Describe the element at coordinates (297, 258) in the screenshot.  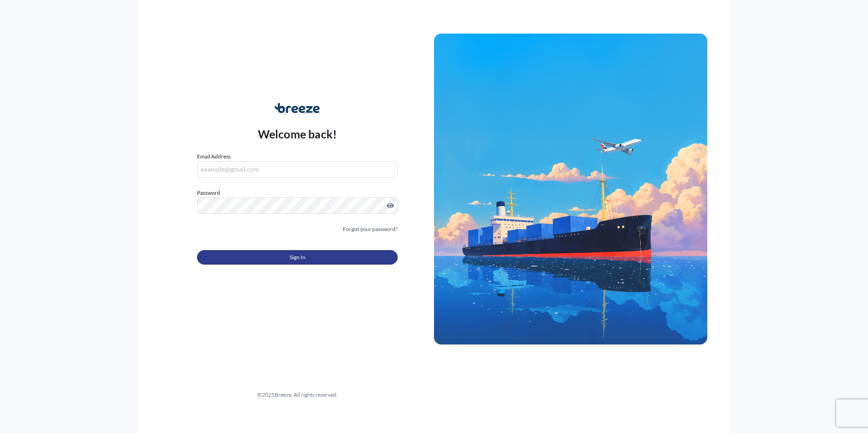
I see `span: Sign In` at that location.